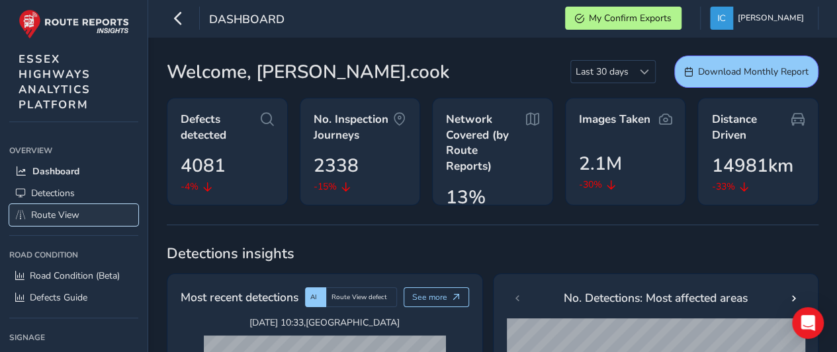  What do you see at coordinates (485, 143) in the screenshot?
I see `span: Network Covered (by Route Reports)` at bounding box center [485, 143].